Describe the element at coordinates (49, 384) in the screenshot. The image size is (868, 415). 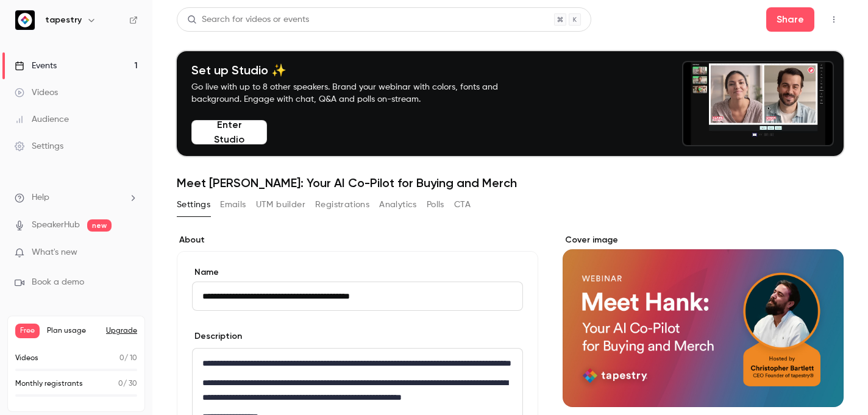
I see `p: Monthly registrants` at that location.